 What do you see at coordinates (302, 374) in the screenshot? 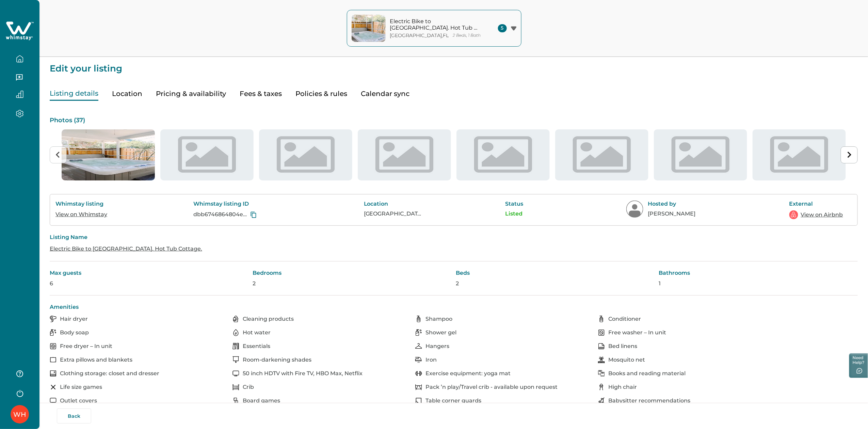
I see `p: 50 inch HDTV with Fire TV, HBO Max, Netflix` at bounding box center [302, 374].